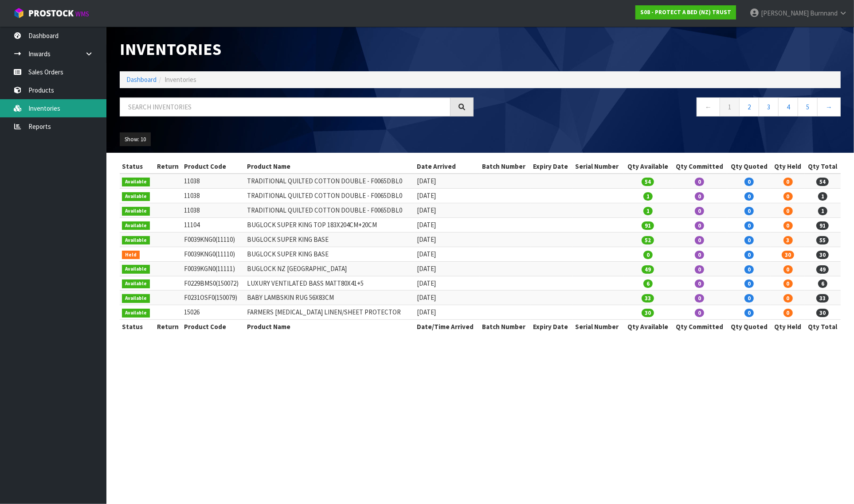  Describe the element at coordinates (807, 107) in the screenshot. I see `a: 5` at that location.